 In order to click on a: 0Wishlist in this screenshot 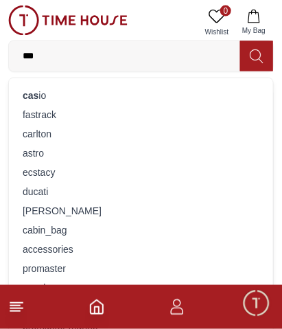, I will do `click(217, 23)`.